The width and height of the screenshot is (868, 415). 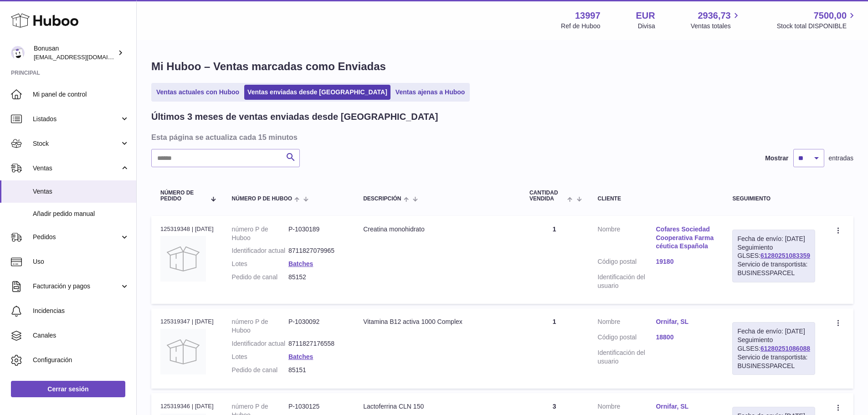 I want to click on strong: EUR, so click(x=645, y=15).